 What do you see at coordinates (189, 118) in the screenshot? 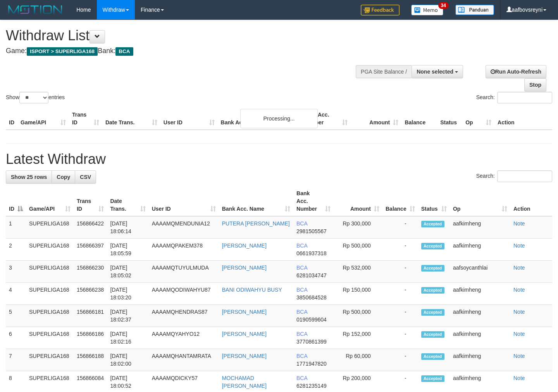
I see `th: User ID` at bounding box center [189, 118].